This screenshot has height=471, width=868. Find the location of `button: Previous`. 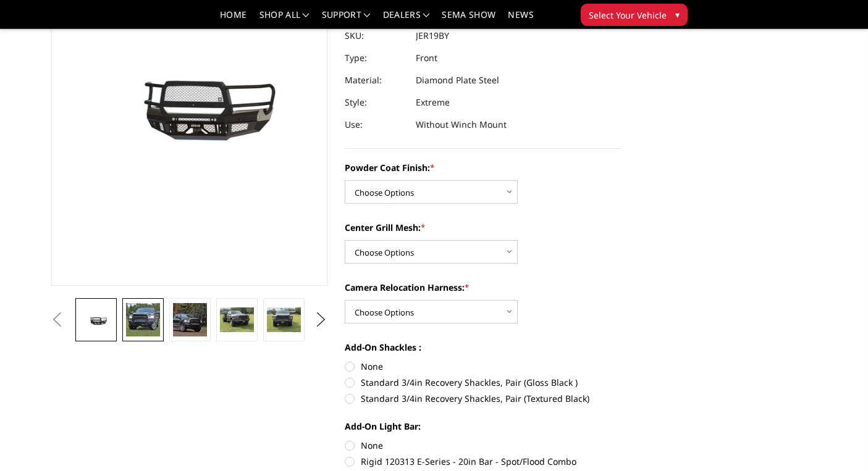

button: Previous is located at coordinates (58, 320).